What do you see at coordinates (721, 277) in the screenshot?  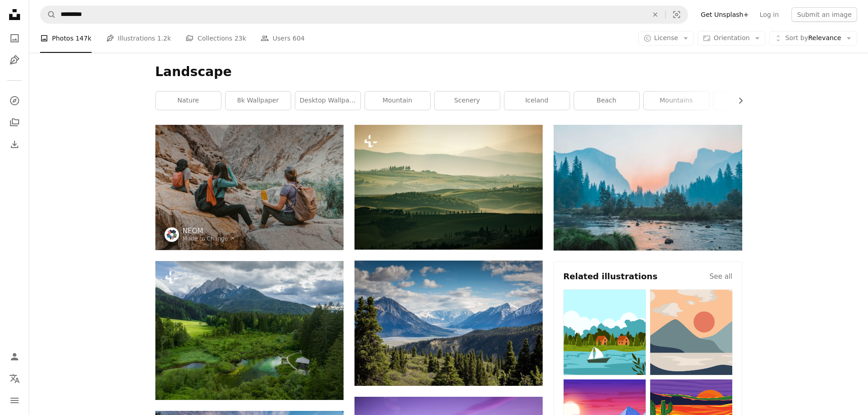 I see `a: See all` at bounding box center [721, 277].